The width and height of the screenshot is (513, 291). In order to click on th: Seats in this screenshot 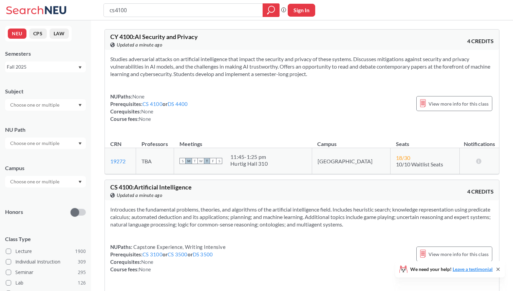, I will do `click(425, 140)`.